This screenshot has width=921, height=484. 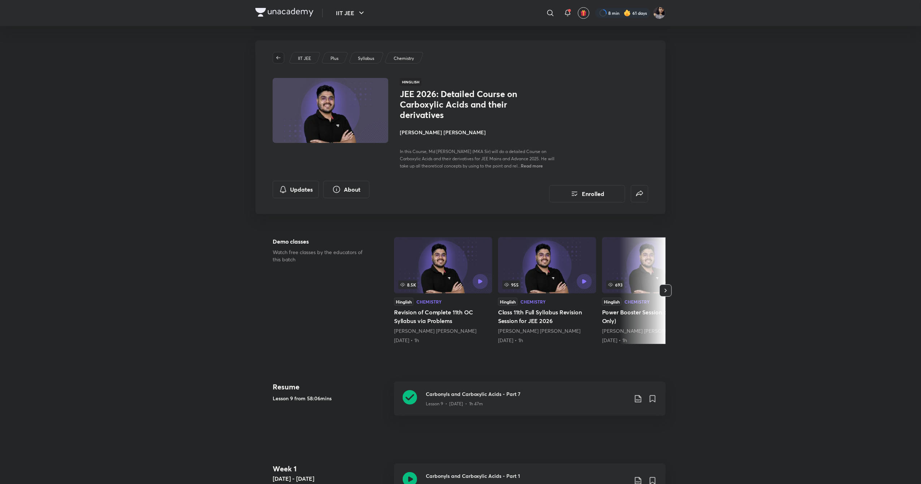 What do you see at coordinates (284, 12) in the screenshot?
I see `img: Company Logo` at bounding box center [284, 12].